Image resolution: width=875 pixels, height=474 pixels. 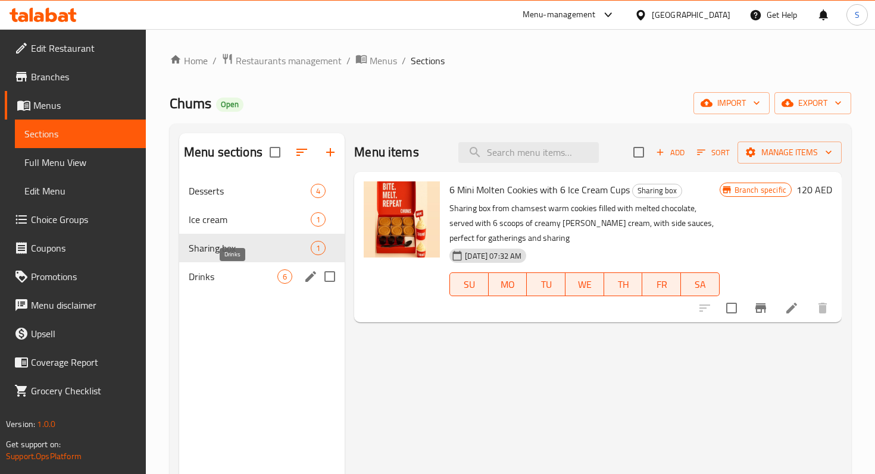 What do you see at coordinates (559, 15) in the screenshot?
I see `div: Menu-management` at bounding box center [559, 15].